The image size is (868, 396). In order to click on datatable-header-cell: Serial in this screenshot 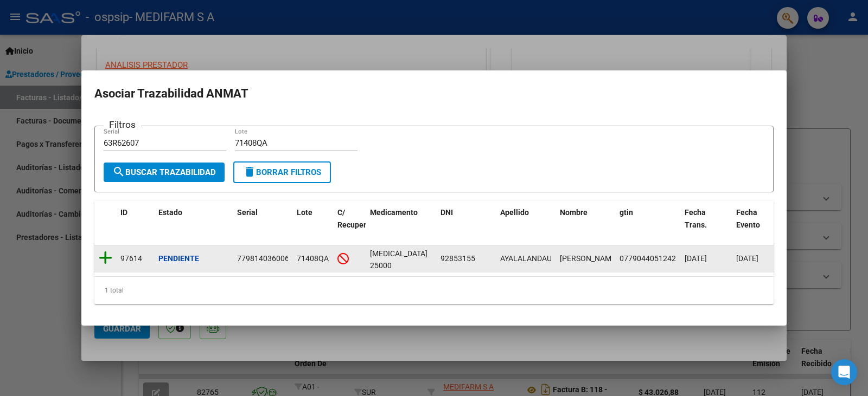, I will do `click(263, 225)`.